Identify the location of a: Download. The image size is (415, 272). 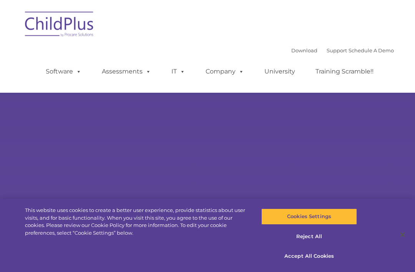
(304, 50).